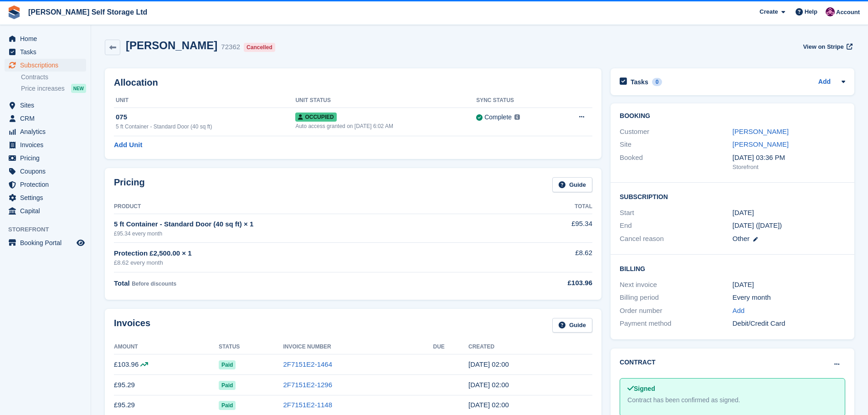 Image resolution: width=868 pixels, height=415 pixels. What do you see at coordinates (47, 184) in the screenshot?
I see `span: Protection` at bounding box center [47, 184].